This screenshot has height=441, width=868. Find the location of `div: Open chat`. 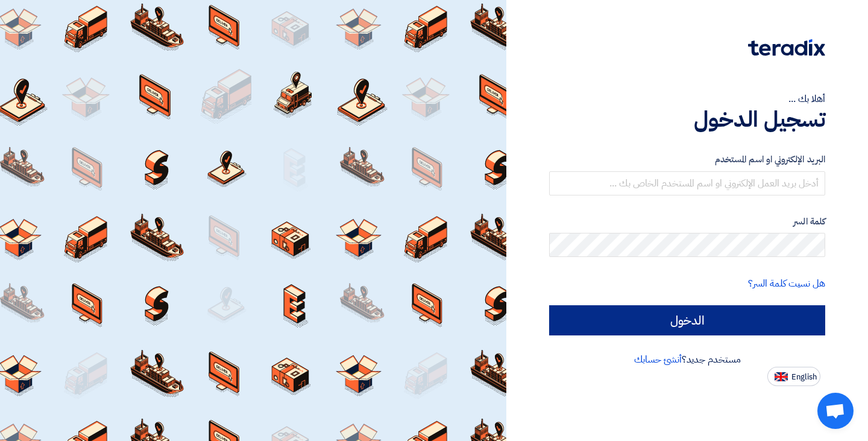

div: Open chat is located at coordinates (836, 411).